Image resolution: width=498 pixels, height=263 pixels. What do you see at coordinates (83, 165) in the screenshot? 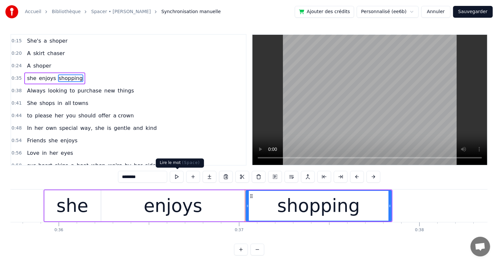
I see `span: beat` at bounding box center [83, 165].